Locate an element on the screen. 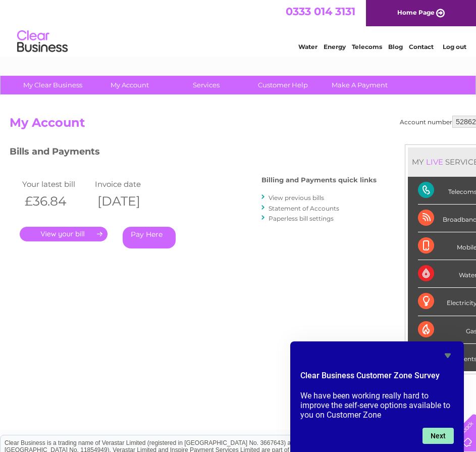 This screenshot has width=476, height=452. h3: Bills and Payments is located at coordinates (193, 154).